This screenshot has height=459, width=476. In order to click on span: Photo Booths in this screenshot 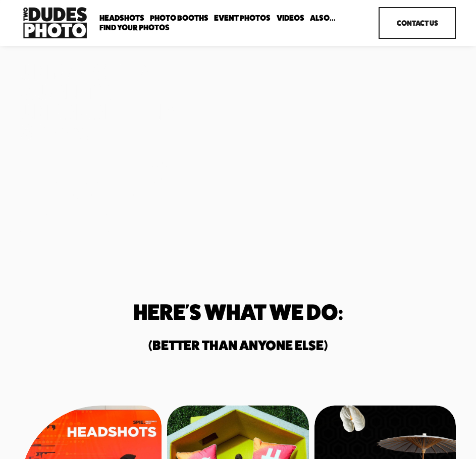, I will do `click(179, 18)`.